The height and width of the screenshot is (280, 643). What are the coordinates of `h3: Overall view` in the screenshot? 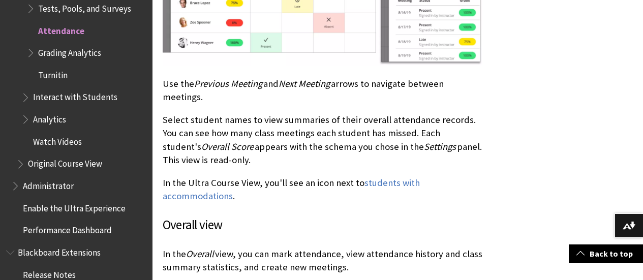 It's located at (322, 225).